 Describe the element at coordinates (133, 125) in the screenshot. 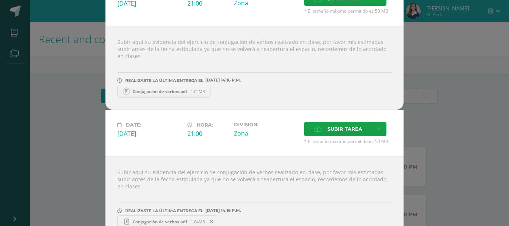

I see `span: Date:` at that location.